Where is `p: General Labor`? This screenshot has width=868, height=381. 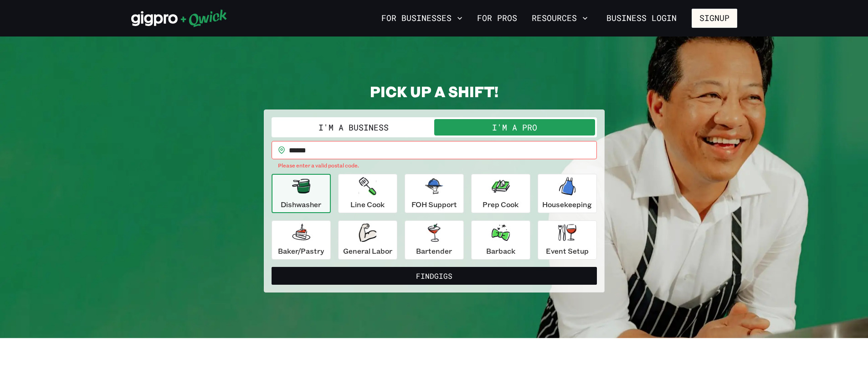
p: General Labor is located at coordinates (368, 251).